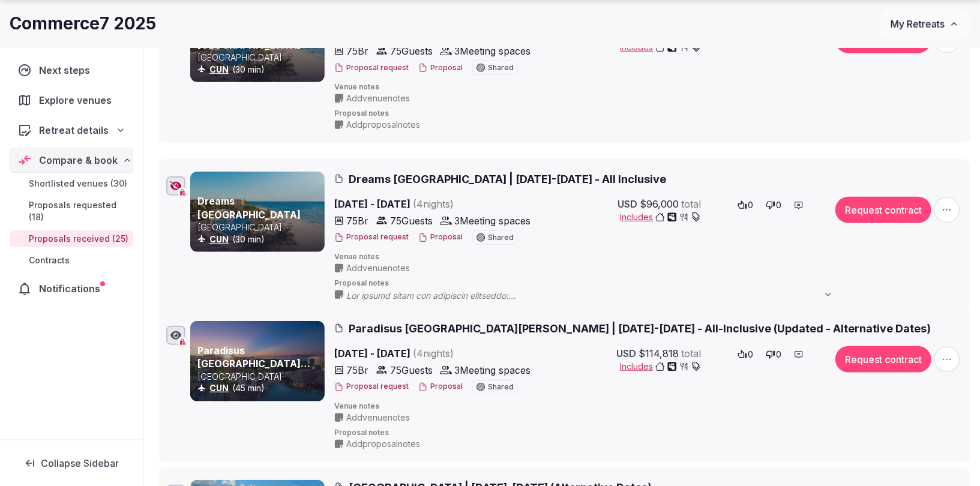 The width and height of the screenshot is (980, 486). Describe the element at coordinates (71, 260) in the screenshot. I see `a: Contracts` at that location.